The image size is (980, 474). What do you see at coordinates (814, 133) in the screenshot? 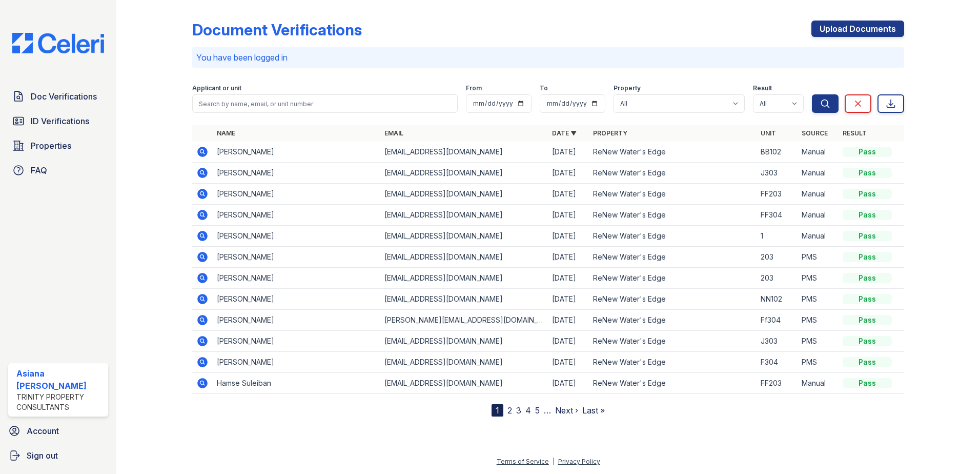
I see `a: Source` at bounding box center [814, 133].